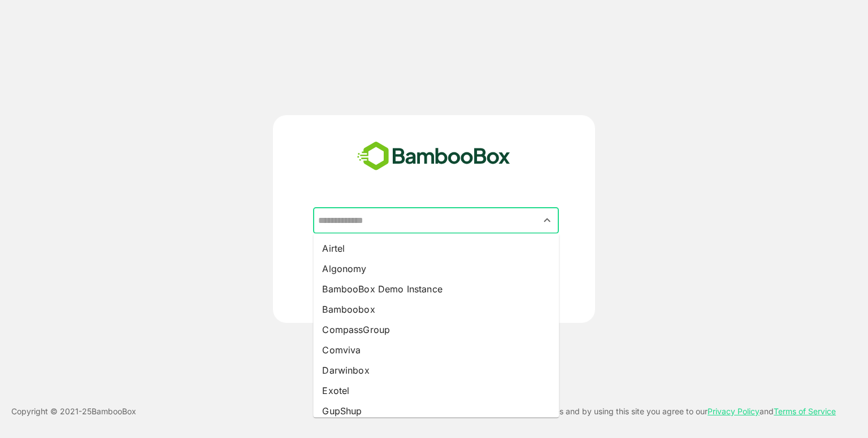 Image resolution: width=868 pixels, height=438 pixels. Describe the element at coordinates (436, 248) in the screenshot. I see `li: Airtel` at that location.